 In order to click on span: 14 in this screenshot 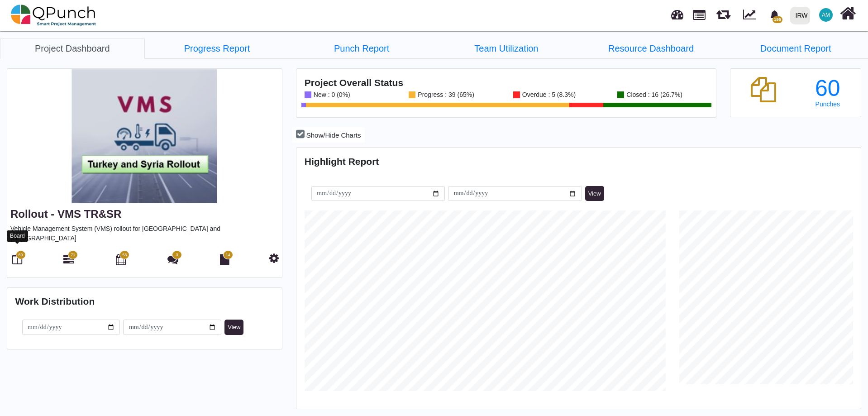, I will do `click(228, 255)`.